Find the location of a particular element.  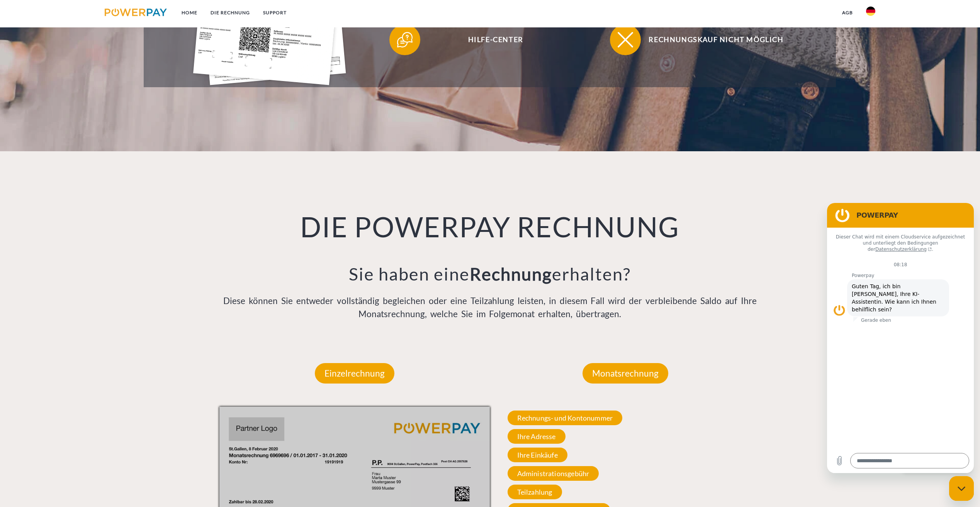

span: Teilzahlung is located at coordinates (534, 492).